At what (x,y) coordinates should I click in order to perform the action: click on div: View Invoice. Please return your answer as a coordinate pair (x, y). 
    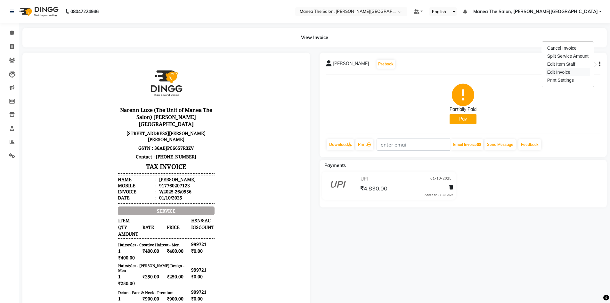
    Looking at the image, I should click on (314, 37).